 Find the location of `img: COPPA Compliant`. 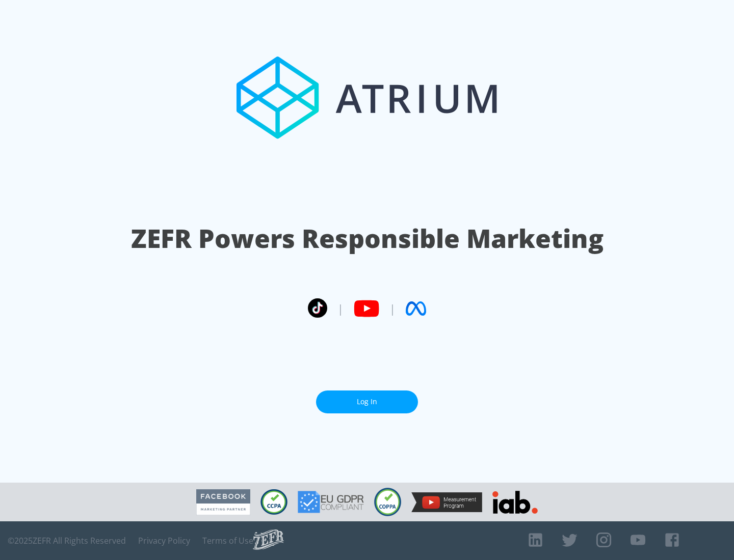

img: COPPA Compliant is located at coordinates (387, 502).